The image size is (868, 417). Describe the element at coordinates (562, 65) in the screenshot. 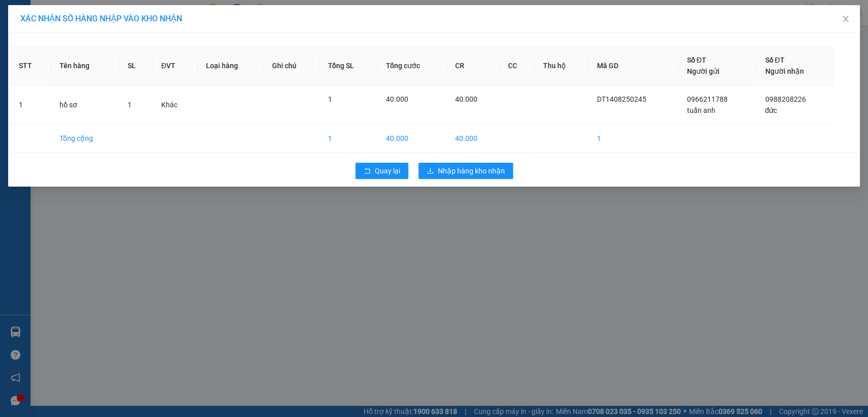

I see `th: Thu hộ` at that location.